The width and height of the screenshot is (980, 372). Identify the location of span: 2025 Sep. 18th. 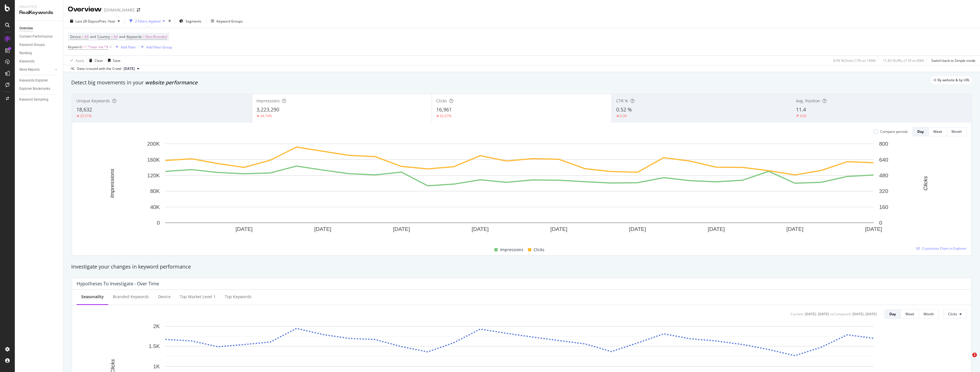
(129, 69).